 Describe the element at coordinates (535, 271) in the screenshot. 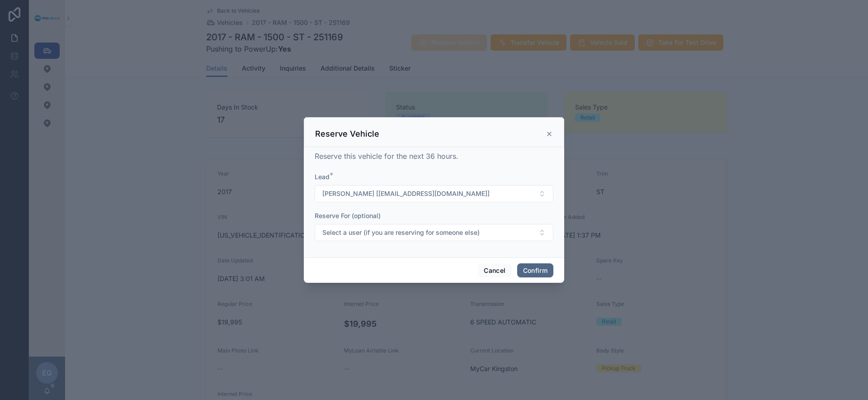

I see `button: Confirm` at that location.